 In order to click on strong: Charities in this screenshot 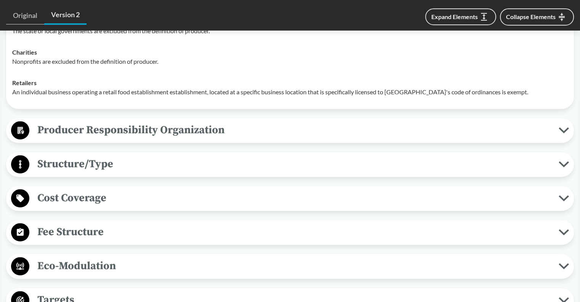, I will do `click(24, 52)`.